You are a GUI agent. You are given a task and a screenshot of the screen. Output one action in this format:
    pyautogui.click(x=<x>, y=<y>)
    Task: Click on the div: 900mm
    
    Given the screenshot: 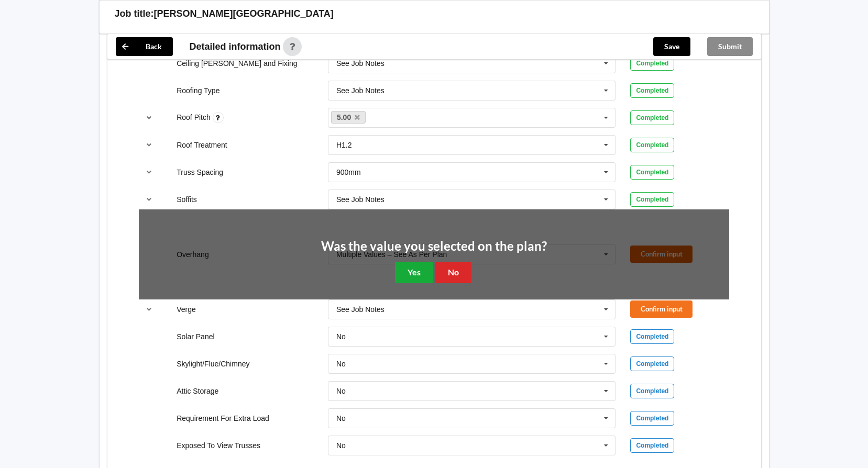 What is the action you would take?
    pyautogui.click(x=348, y=173)
    